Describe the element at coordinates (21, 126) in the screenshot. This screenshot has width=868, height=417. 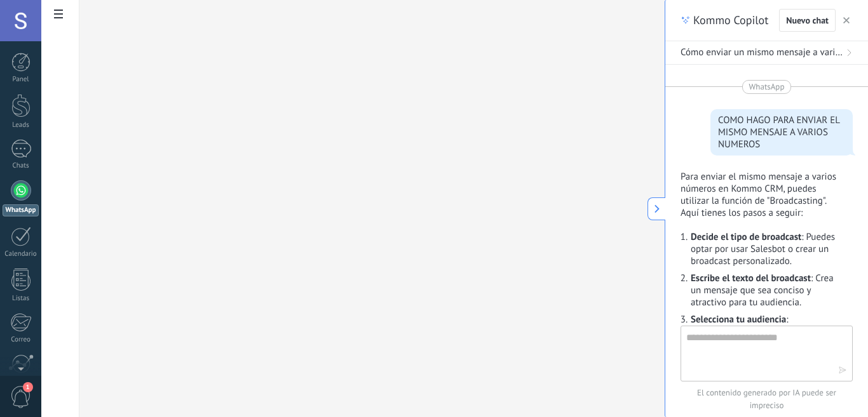
I see `div: Leads` at that location.